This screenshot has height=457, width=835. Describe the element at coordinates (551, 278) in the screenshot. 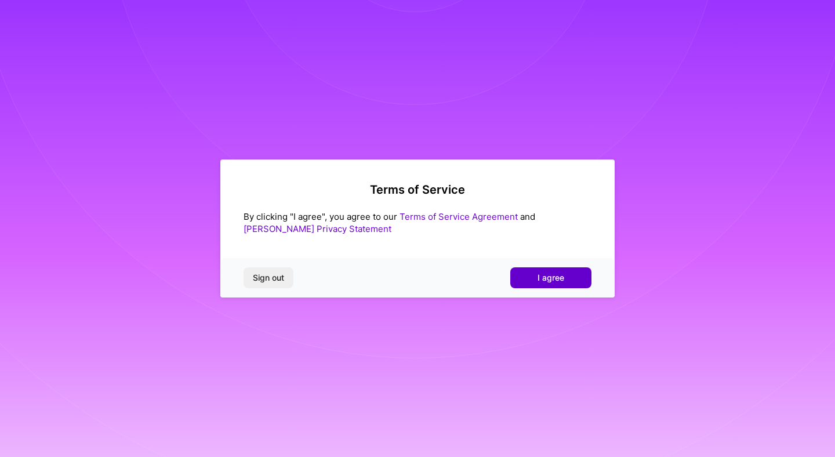

I see `span: I agree` at that location.